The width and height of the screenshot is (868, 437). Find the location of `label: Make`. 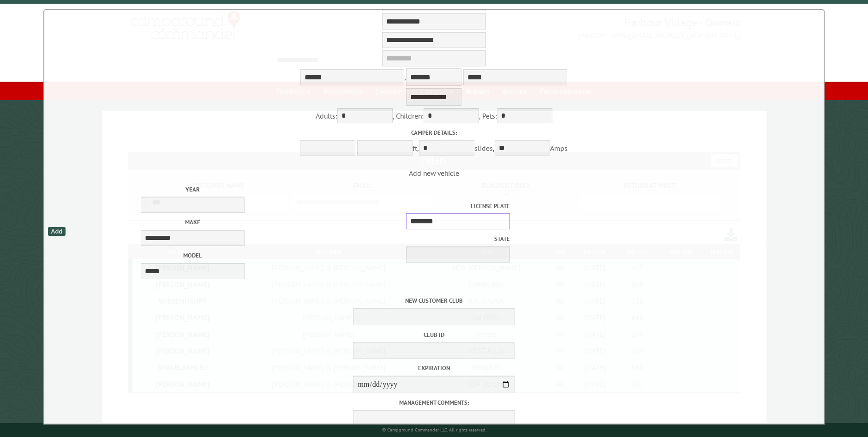

label: Make is located at coordinates (193, 222).